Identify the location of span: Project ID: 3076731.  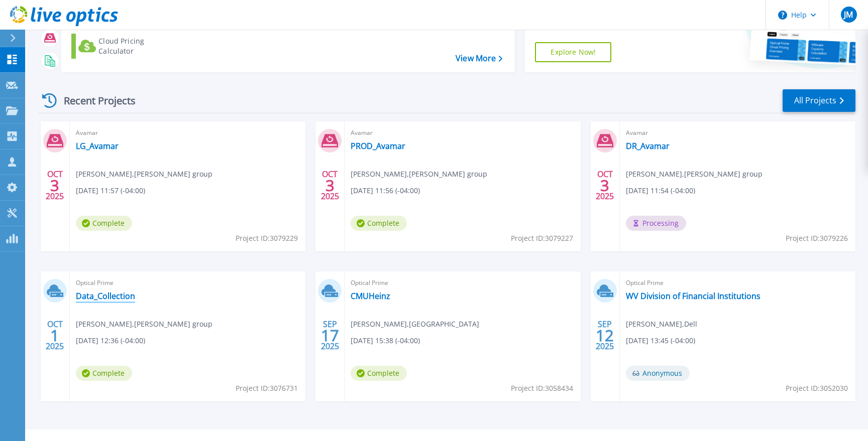
(267, 388).